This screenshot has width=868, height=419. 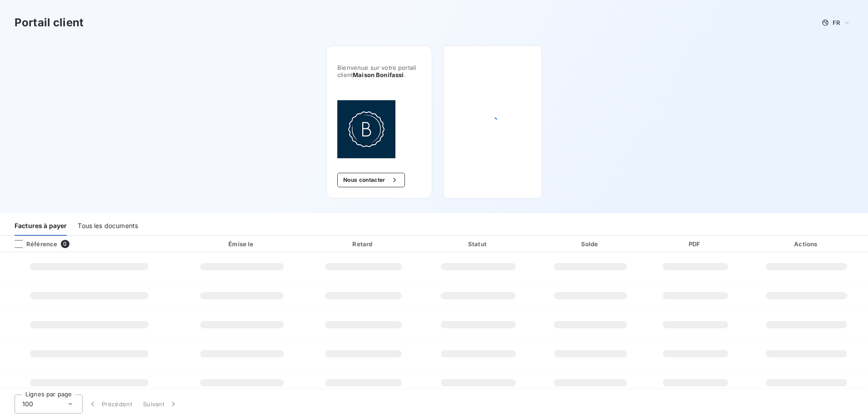 What do you see at coordinates (363, 244) in the screenshot?
I see `div: Retard` at bounding box center [363, 244].